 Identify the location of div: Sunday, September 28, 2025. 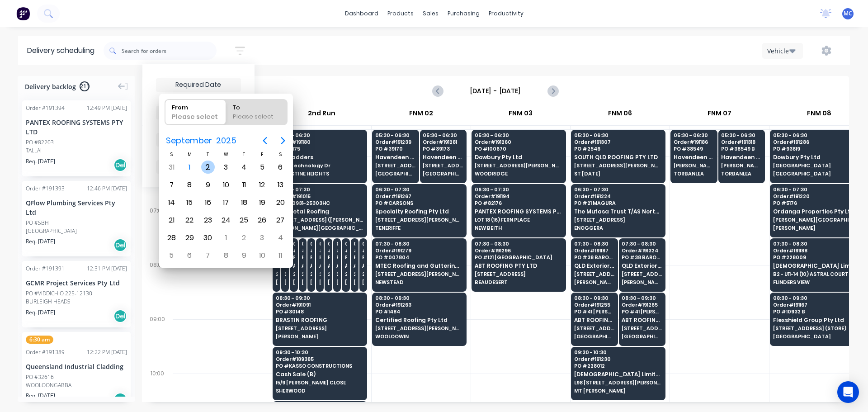
(171, 238).